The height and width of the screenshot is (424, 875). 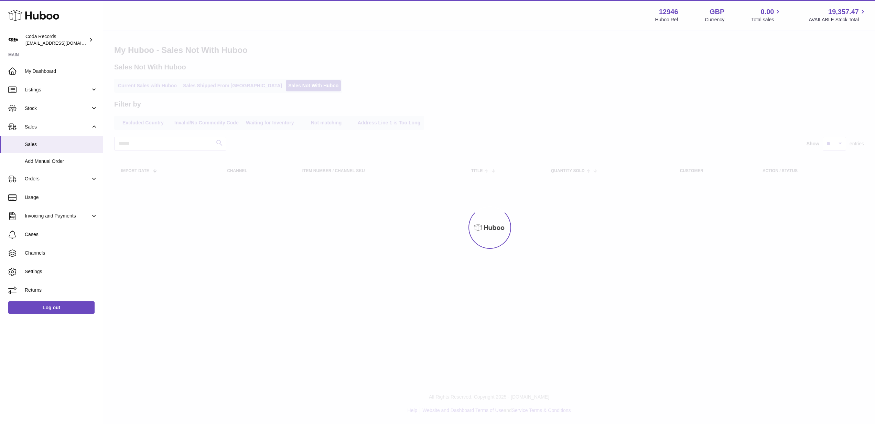 What do you see at coordinates (57, 108) in the screenshot?
I see `span: Stock` at bounding box center [57, 108].